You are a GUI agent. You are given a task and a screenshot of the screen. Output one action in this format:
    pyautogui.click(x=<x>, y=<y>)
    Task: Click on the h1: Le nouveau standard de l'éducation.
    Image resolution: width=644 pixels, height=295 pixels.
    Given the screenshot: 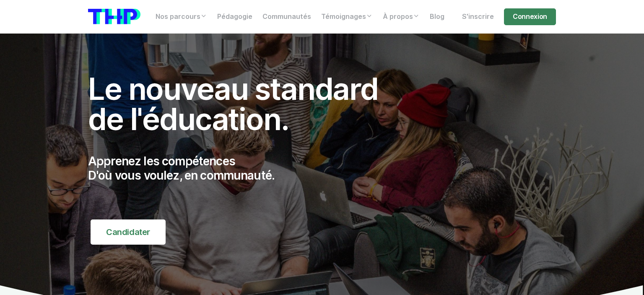 What is the action you would take?
    pyautogui.click(x=242, y=104)
    